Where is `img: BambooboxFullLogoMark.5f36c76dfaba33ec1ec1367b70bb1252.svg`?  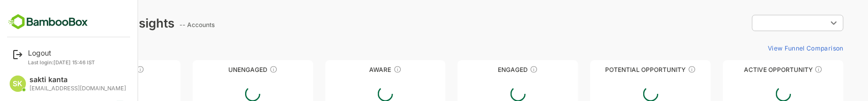
img: BambooboxFullLogoMark.5f36c76dfaba33ec1ec1367b70bb1252.svg is located at coordinates (48, 22).